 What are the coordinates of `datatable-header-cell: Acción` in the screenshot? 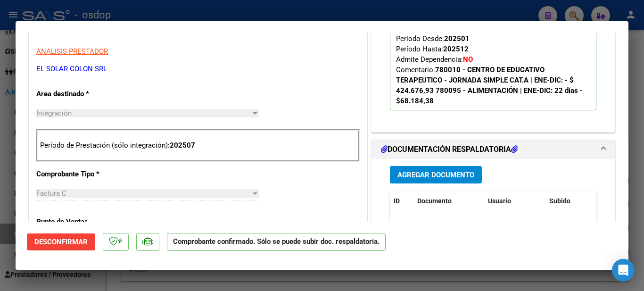 It's located at (616, 201).